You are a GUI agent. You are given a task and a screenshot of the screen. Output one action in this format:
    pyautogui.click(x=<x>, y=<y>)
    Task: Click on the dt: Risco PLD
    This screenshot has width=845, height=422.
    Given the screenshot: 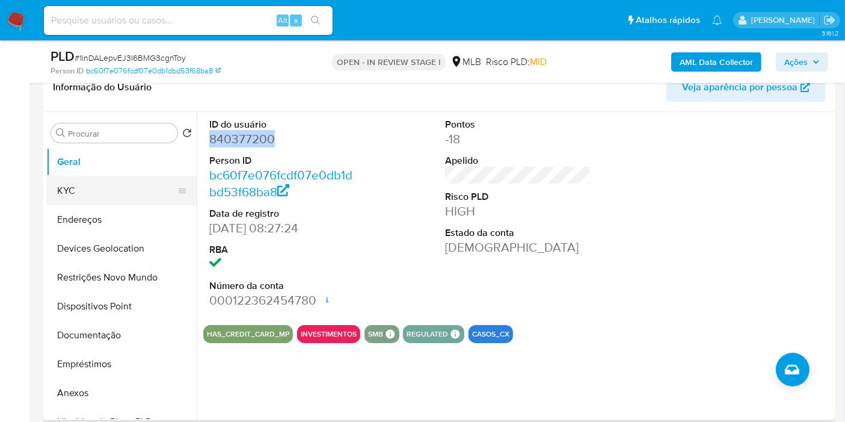 What is the action you would take?
    pyautogui.click(x=518, y=197)
    